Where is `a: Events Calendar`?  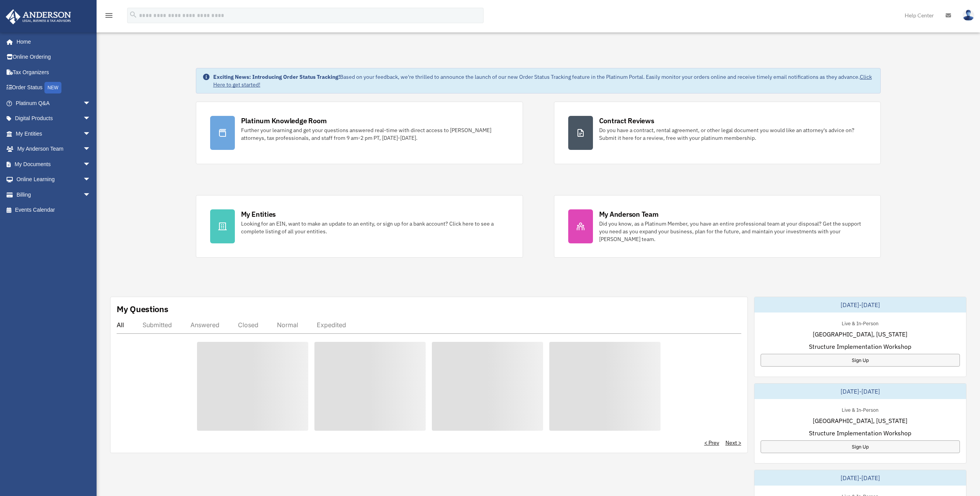
a: Events Calendar is located at coordinates (54, 211).